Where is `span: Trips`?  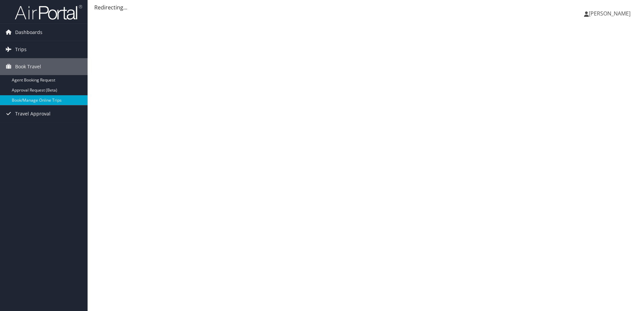 span: Trips is located at coordinates (21, 49).